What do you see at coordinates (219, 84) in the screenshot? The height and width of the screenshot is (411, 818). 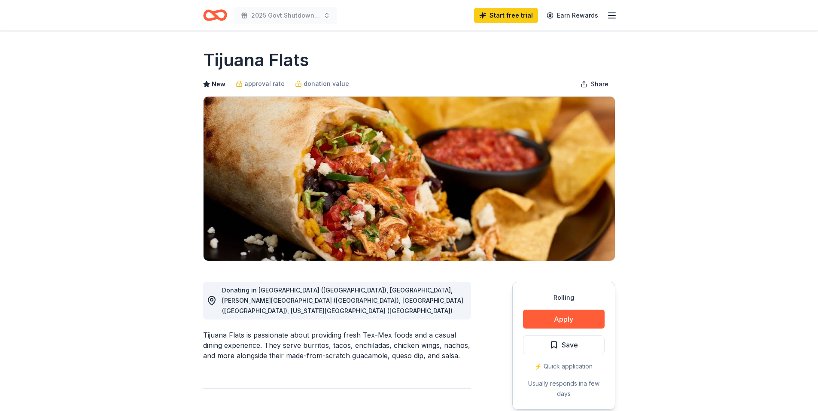 I see `span: New` at bounding box center [219, 84].